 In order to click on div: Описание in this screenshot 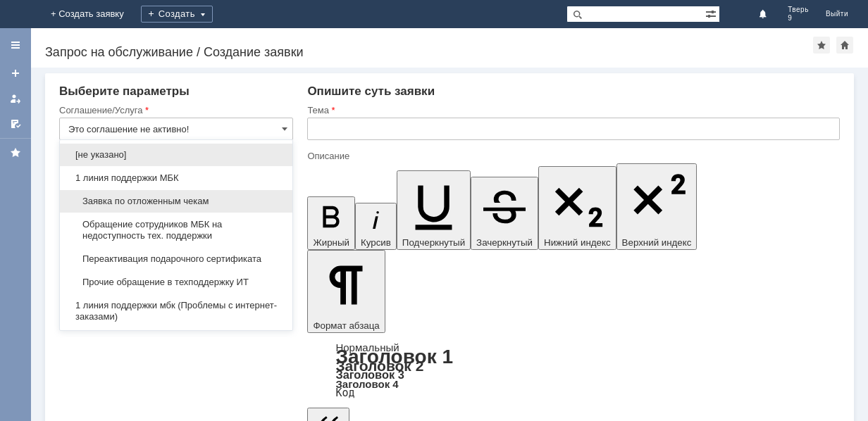, I will do `click(572, 156)`.